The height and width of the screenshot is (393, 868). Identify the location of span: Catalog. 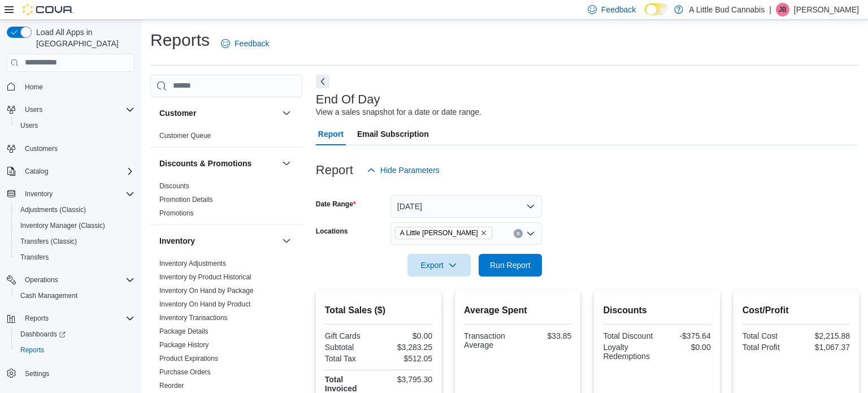
(36, 171).